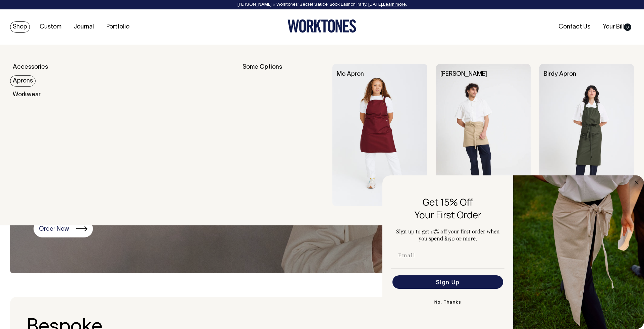 This screenshot has width=644, height=329. Describe the element at coordinates (350, 74) in the screenshot. I see `a: Mo Apron` at that location.